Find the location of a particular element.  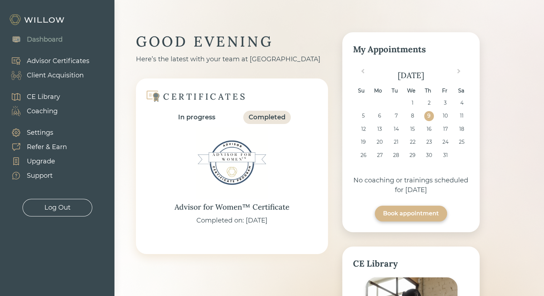

div: Advisor for Women™ Certificate is located at coordinates (232, 207).